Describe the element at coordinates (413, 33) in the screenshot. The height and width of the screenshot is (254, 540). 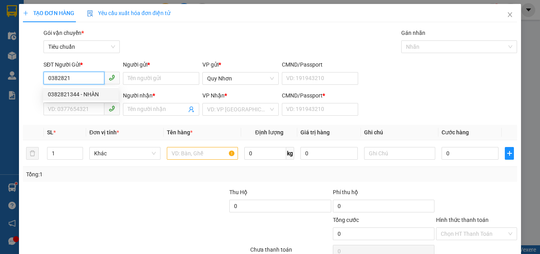
I see `label: Gán nhãn` at that location.